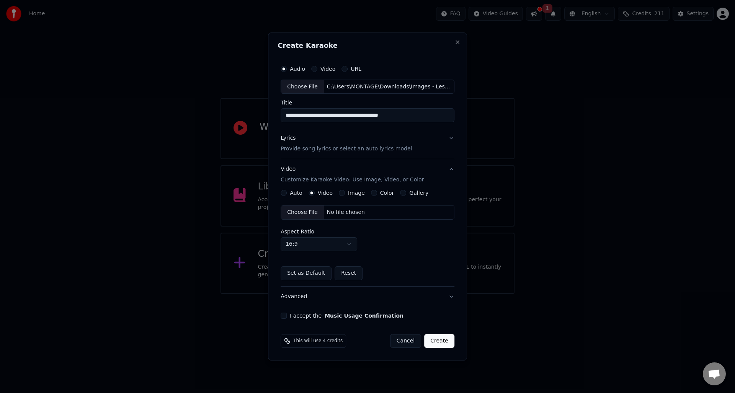 This screenshot has height=393, width=735. What do you see at coordinates (288, 139) in the screenshot?
I see `div: Lyrics` at bounding box center [288, 139].